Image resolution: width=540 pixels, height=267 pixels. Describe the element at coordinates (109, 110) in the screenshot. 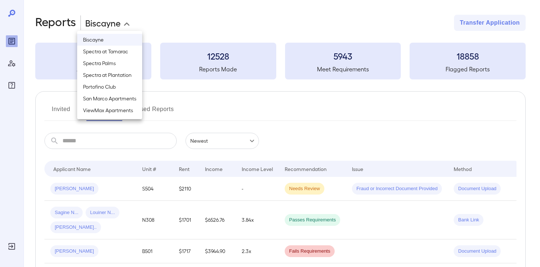

I see `li: ViewMax Apartments` at that location.